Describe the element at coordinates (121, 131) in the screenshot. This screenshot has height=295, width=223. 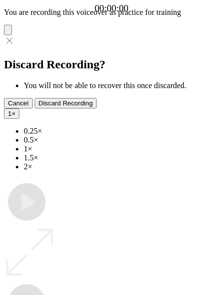
I see `li: 0.25×` at that location.